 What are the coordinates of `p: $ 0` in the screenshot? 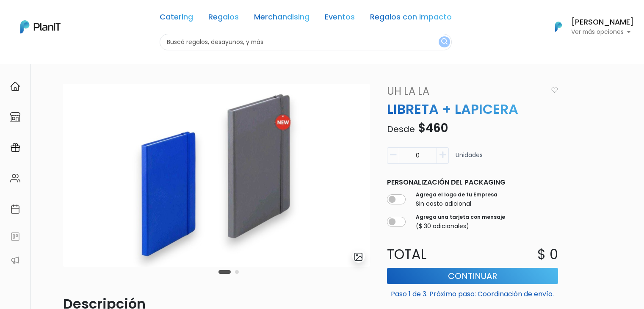 It's located at (548, 254).